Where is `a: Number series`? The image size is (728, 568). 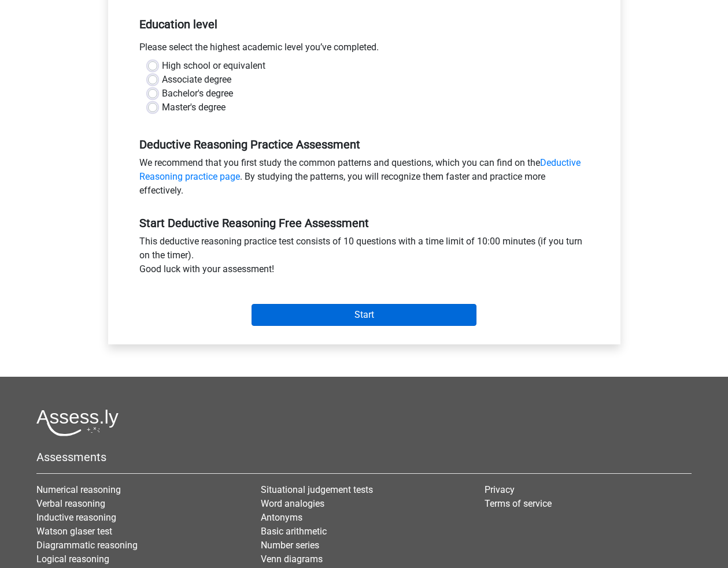 a: Number series is located at coordinates (289, 545).